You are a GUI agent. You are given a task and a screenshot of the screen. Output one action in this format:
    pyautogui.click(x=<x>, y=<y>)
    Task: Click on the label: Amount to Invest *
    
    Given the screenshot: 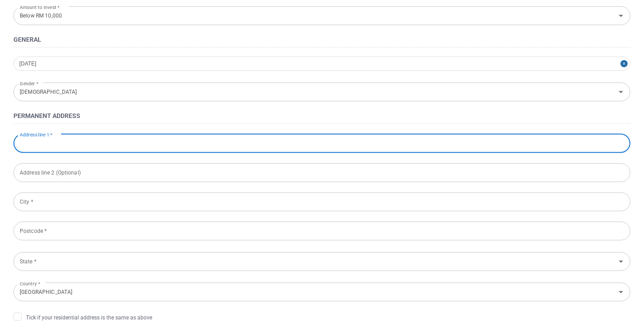 What is the action you would take?
    pyautogui.click(x=39, y=8)
    